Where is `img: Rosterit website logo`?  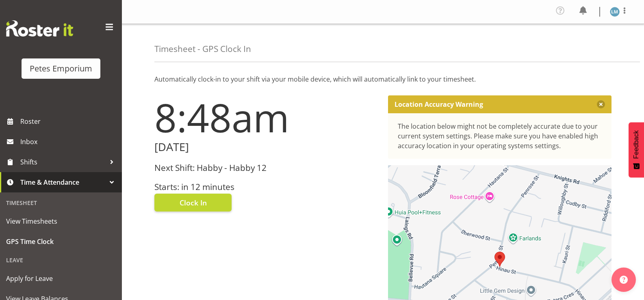
img: Rosterit website logo is located at coordinates (39, 28).